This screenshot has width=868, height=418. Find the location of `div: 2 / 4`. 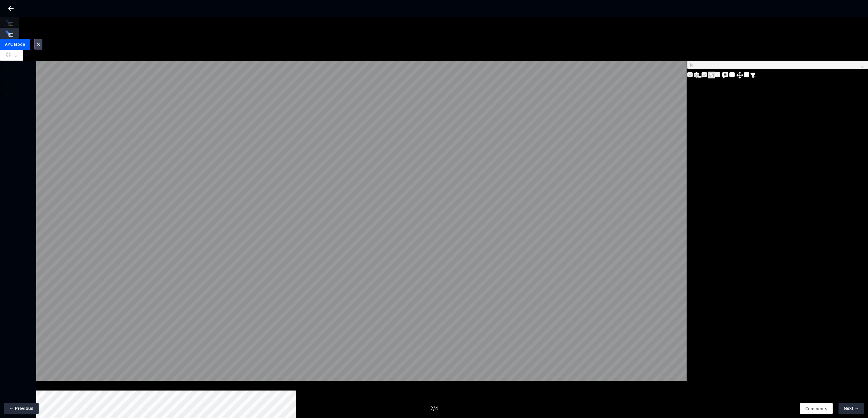

div: 2 / 4 is located at coordinates (434, 408).